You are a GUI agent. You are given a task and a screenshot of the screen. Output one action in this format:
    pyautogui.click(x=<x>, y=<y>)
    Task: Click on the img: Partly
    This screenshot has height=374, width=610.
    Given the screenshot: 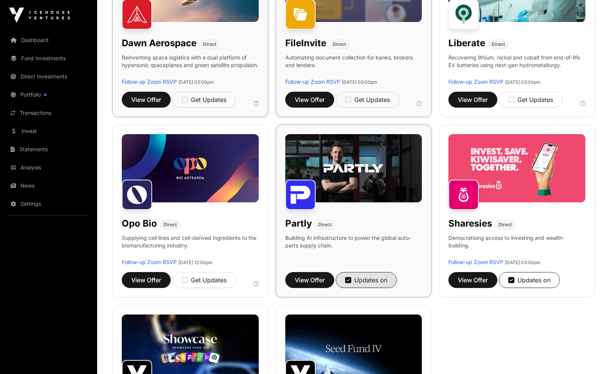 What is the action you would take?
    pyautogui.click(x=300, y=195)
    